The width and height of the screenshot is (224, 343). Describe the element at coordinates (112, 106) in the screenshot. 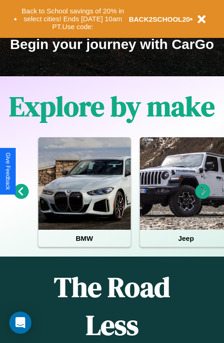

I see `h1: Explore by make` at that location.